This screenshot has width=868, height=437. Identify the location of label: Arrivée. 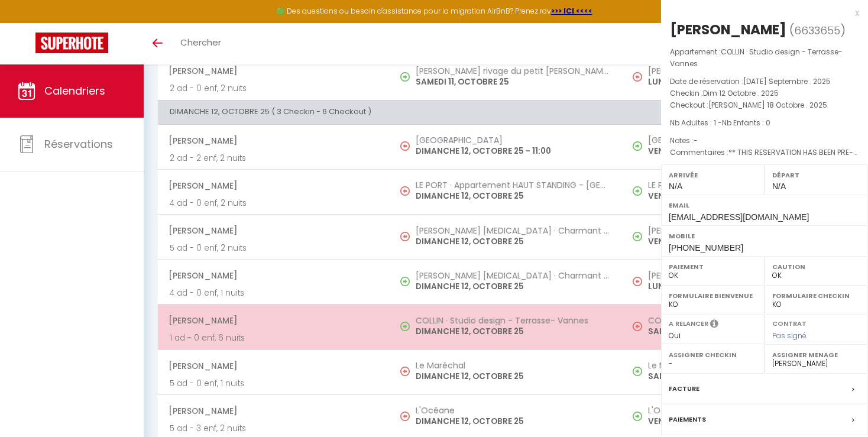
(712, 175).